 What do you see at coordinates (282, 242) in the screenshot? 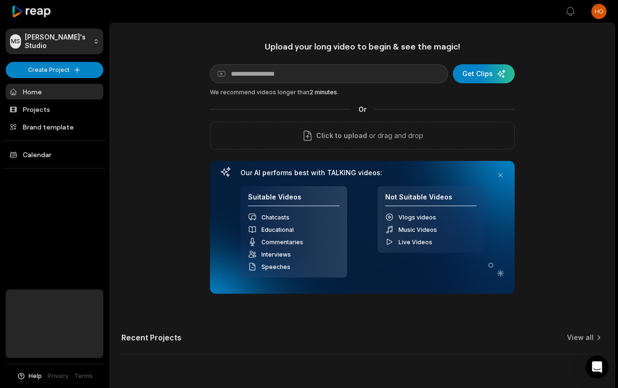
I see `span: Commentaries` at bounding box center [282, 242].